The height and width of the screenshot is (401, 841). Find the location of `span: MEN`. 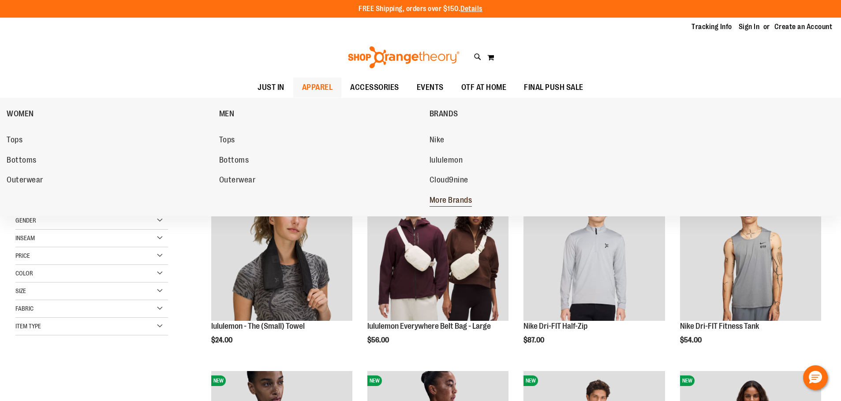

span: MEN is located at coordinates (227, 115).